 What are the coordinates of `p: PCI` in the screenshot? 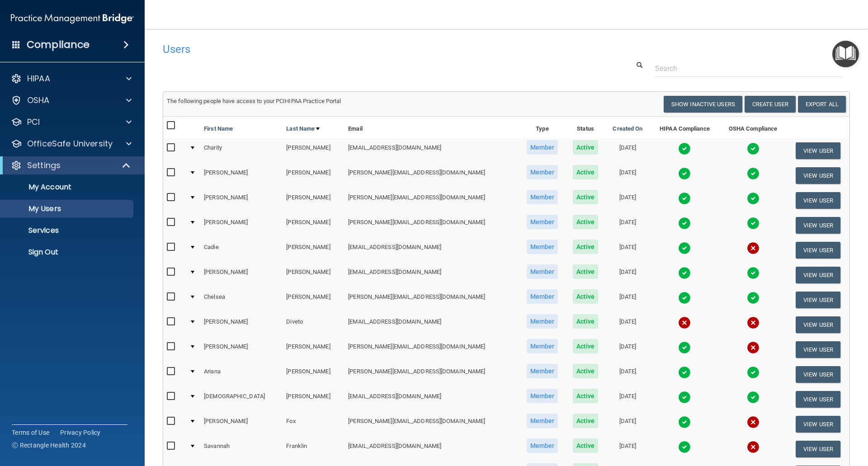 It's located at (34, 122).